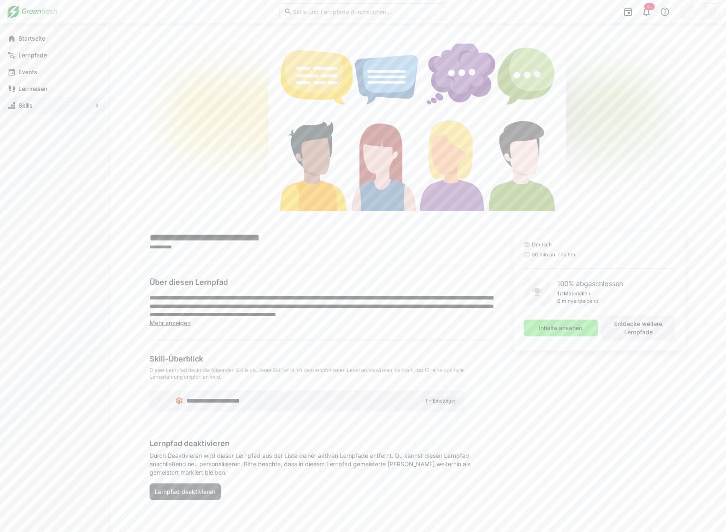 This screenshot has width=726, height=532. I want to click on button: Entdecke weitere Lernpfade, so click(638, 328).